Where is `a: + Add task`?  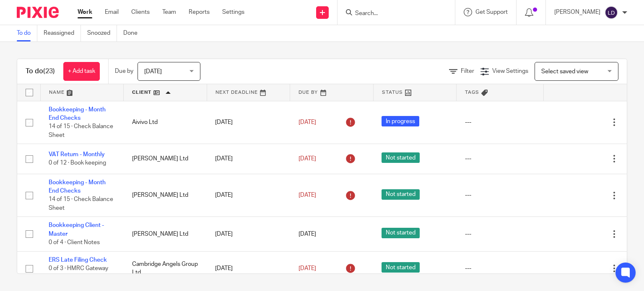
a: + Add task is located at coordinates (81, 71).